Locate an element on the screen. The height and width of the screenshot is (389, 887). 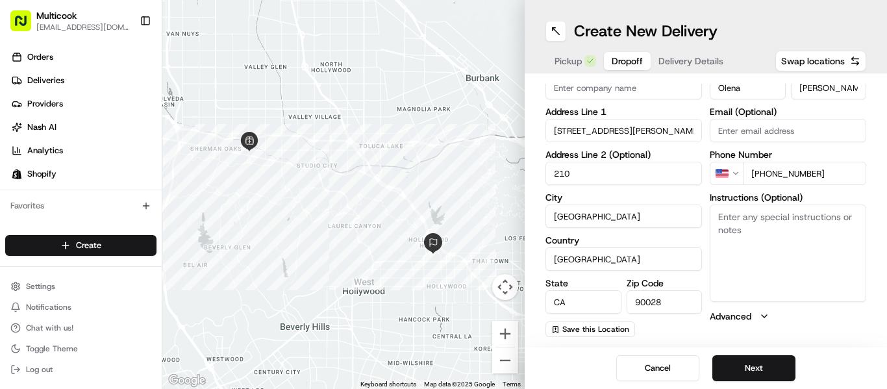
span: Pickup is located at coordinates (568, 61).